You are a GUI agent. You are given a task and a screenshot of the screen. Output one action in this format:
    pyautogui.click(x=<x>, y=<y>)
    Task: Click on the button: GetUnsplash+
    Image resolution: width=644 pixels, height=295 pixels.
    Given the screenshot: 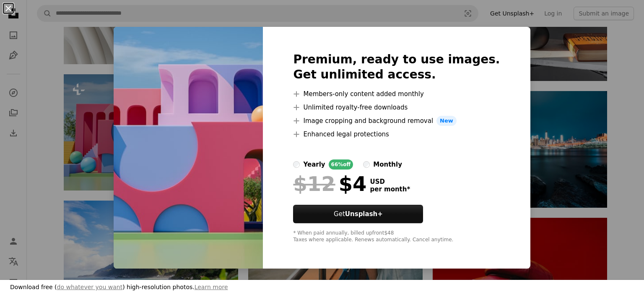 What is the action you would take?
    pyautogui.click(x=358, y=214)
    